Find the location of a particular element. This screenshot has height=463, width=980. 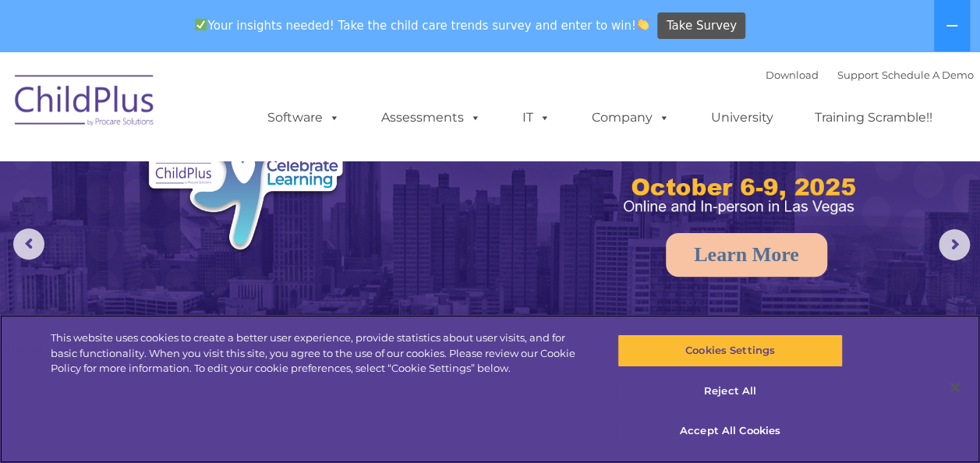

a: Company is located at coordinates (630, 117).